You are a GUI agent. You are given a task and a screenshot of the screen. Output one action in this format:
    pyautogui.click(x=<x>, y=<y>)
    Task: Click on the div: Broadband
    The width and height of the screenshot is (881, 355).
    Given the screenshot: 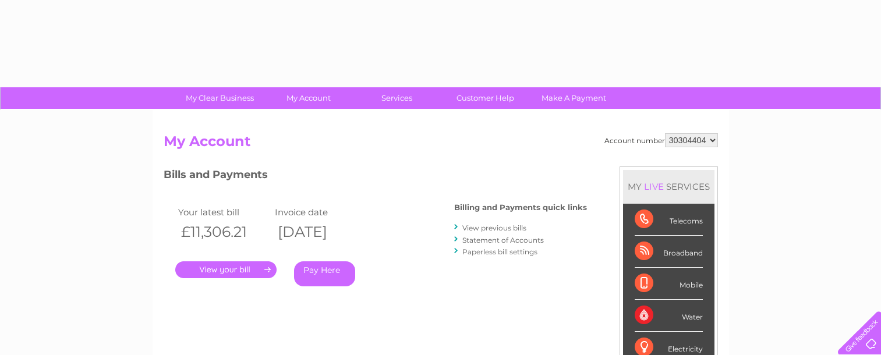 What is the action you would take?
    pyautogui.click(x=669, y=252)
    